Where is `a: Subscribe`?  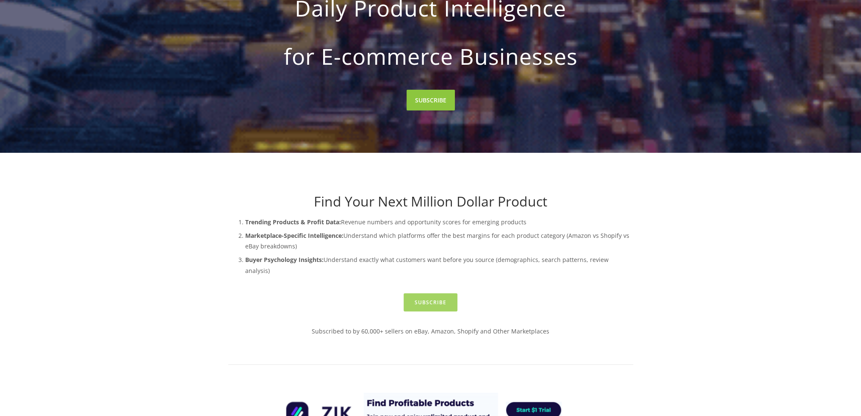
a: Subscribe is located at coordinates (430, 303).